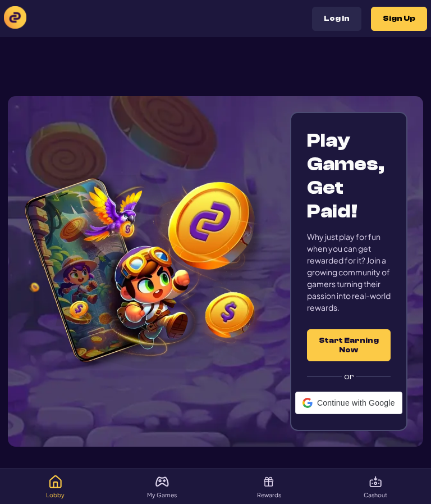 This screenshot has height=504, width=431. Describe the element at coordinates (376, 481) in the screenshot. I see `img: Cashout` at that location.